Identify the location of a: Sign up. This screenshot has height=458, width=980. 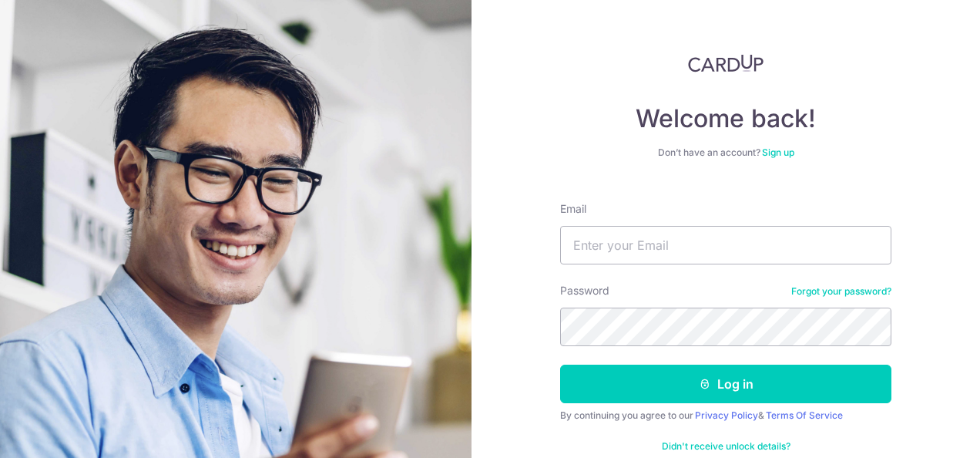
(778, 151).